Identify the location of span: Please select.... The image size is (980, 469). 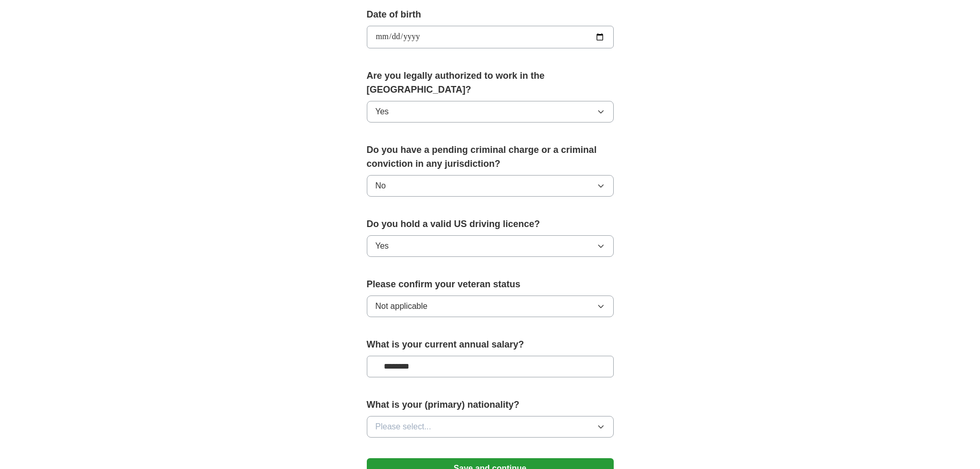
(403, 427).